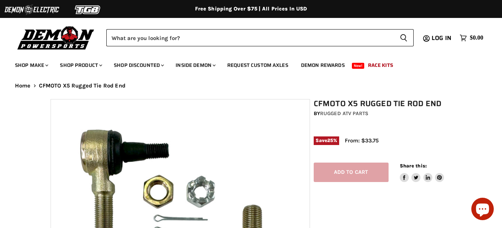 The width and height of the screenshot is (502, 228). Describe the element at coordinates (384, 104) in the screenshot. I see `h1: CFMOTO X5 Rugged Tie Rod End` at that location.